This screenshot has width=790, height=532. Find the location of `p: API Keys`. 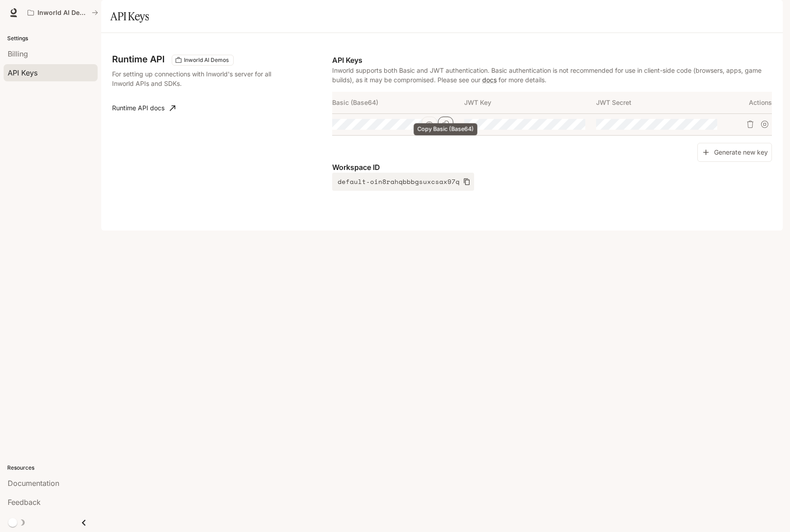

p: API Keys is located at coordinates (551, 60).